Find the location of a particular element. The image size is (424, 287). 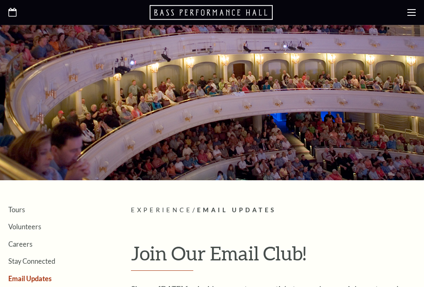

a: Email Updates is located at coordinates (30, 278).